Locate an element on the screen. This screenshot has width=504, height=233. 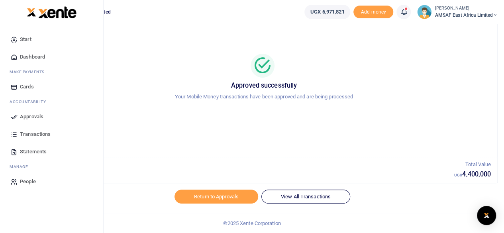
h5: 1 is located at coordinates (245, 174).